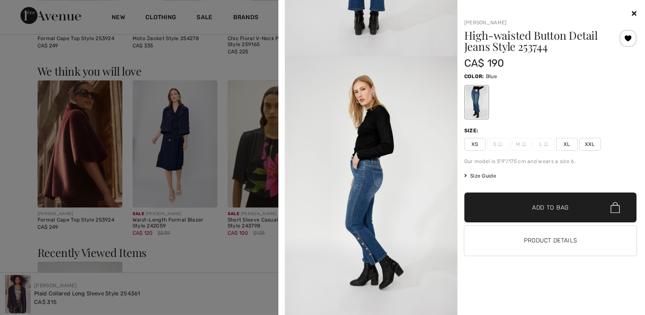 The width and height of the screenshot is (645, 315). What do you see at coordinates (550, 207) in the screenshot?
I see `span: Add to Bag` at bounding box center [550, 207].